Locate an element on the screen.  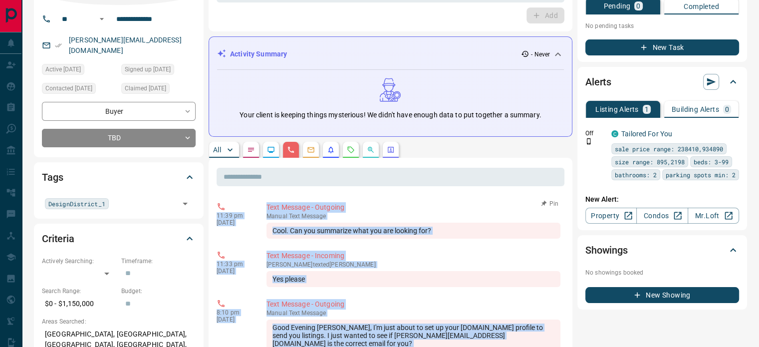
span: parking spots min: 2 is located at coordinates (701, 175).